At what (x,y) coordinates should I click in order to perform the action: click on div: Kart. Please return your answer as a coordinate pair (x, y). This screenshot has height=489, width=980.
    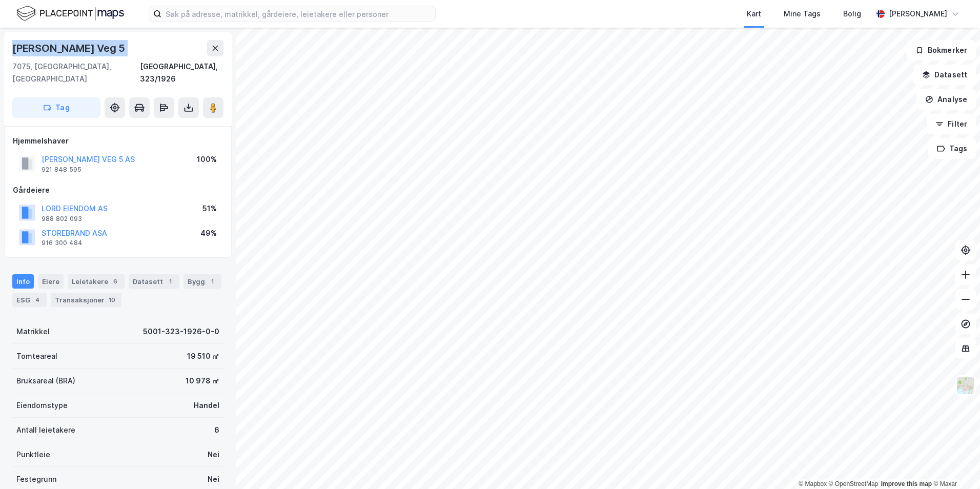
    Looking at the image, I should click on (754, 14).